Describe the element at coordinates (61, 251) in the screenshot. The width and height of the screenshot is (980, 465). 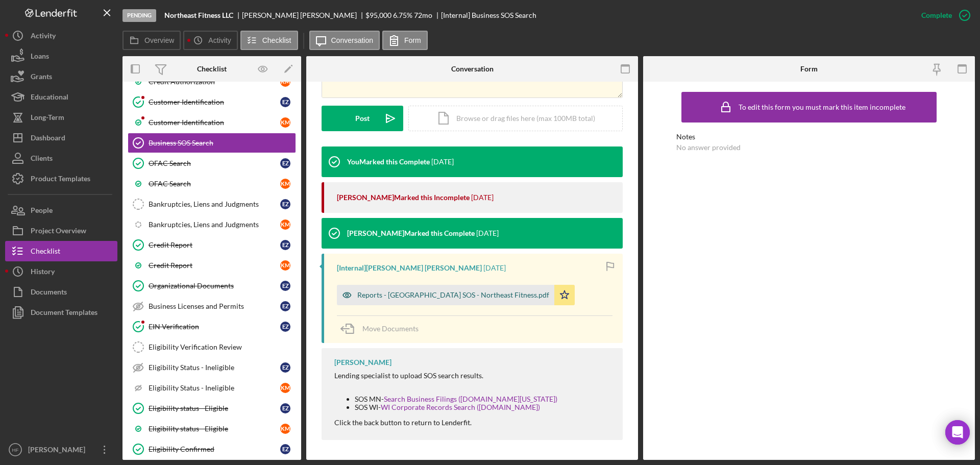
I see `a: Checklist` at that location.